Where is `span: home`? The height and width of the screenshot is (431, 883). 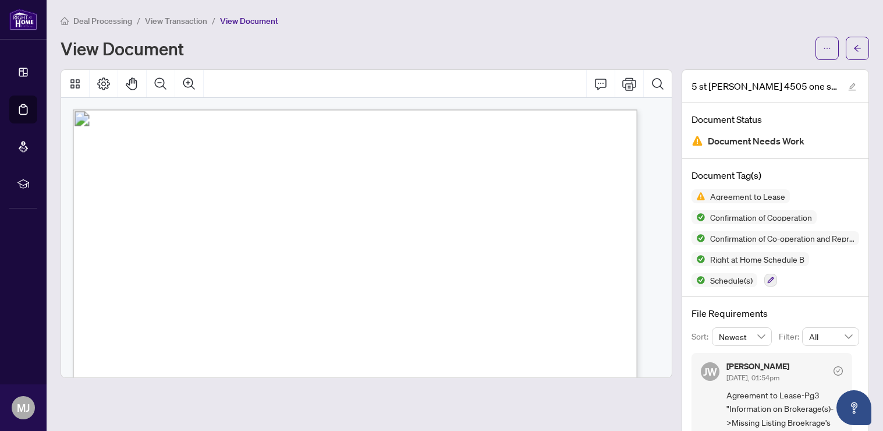 span: home is located at coordinates (65, 21).